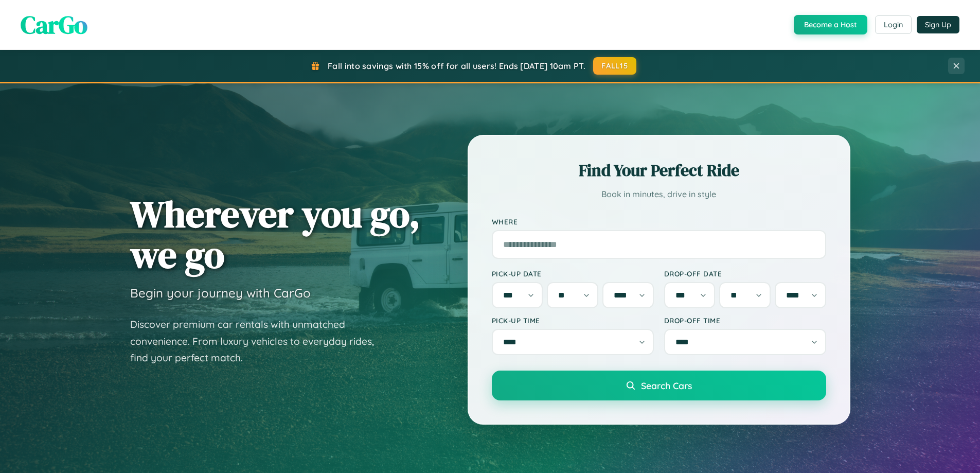 The width and height of the screenshot is (980, 473). Describe the element at coordinates (659, 221) in the screenshot. I see `label: Where` at that location.